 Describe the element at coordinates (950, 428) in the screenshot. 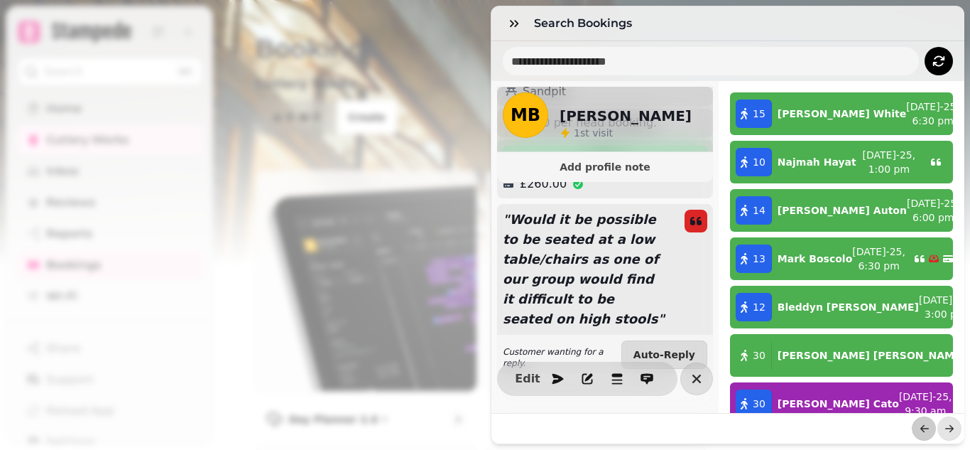

I see `button: next` at that location.